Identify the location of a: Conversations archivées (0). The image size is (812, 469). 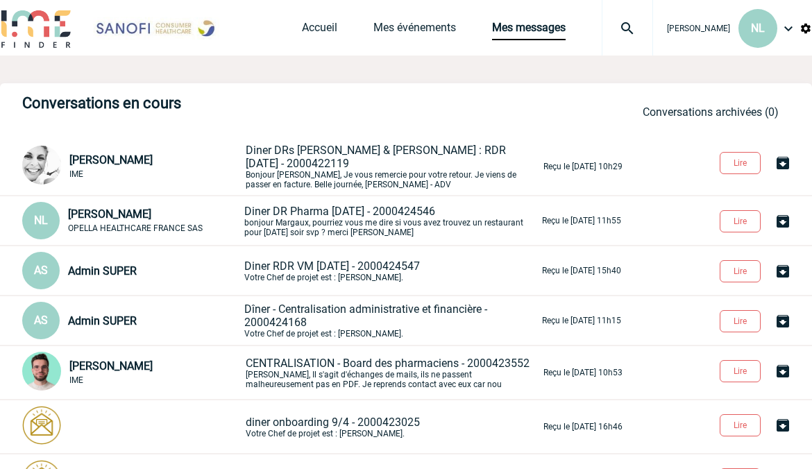
(711, 112).